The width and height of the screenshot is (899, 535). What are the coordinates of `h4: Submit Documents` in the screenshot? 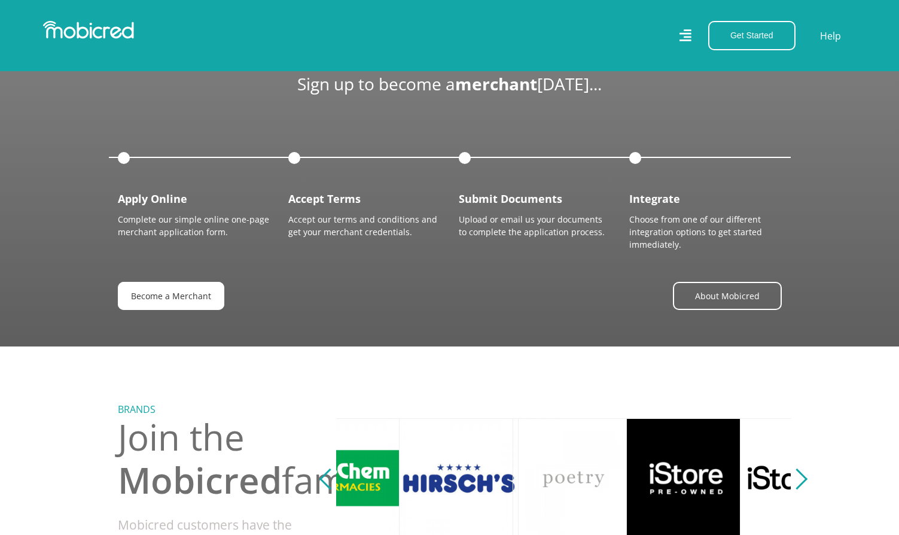 It's located at (535, 199).